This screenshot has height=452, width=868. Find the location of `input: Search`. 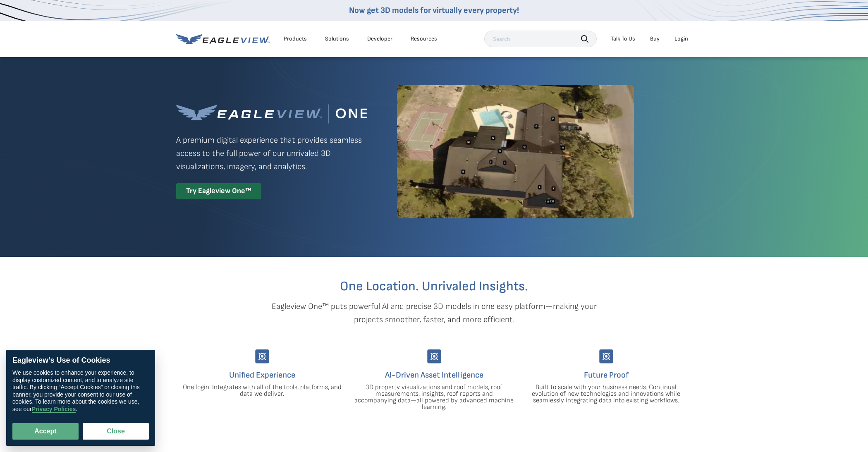

input: Search is located at coordinates (540, 39).